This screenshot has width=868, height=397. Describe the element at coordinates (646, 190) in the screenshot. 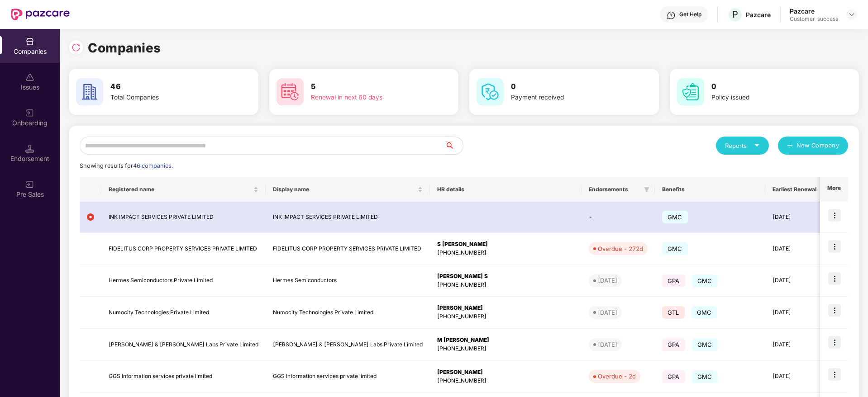

I see `span: filter` at that location.